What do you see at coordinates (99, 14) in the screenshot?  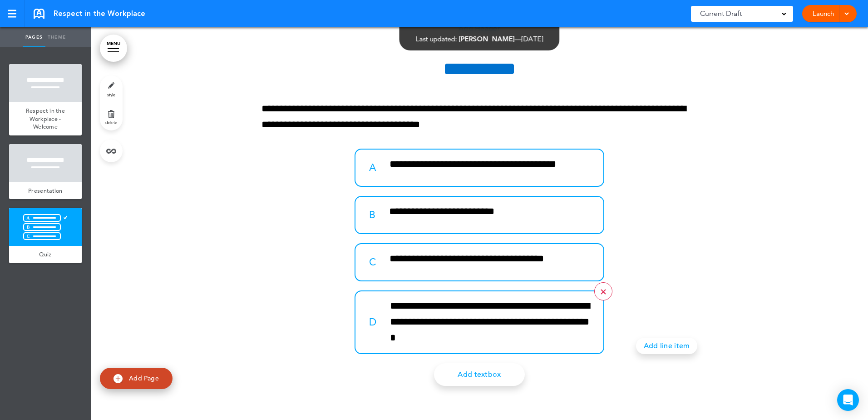 I see `span: Respect in the Workplace` at bounding box center [99, 14].